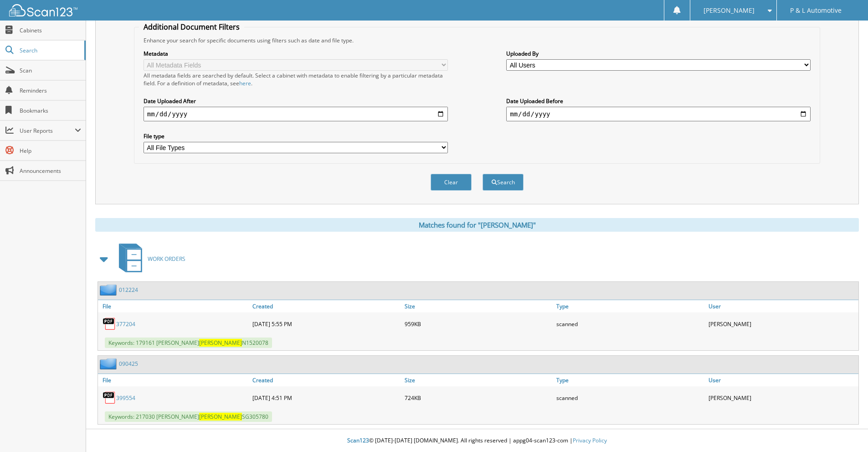 This screenshot has width=868, height=452. I want to click on span: Help, so click(50, 150).